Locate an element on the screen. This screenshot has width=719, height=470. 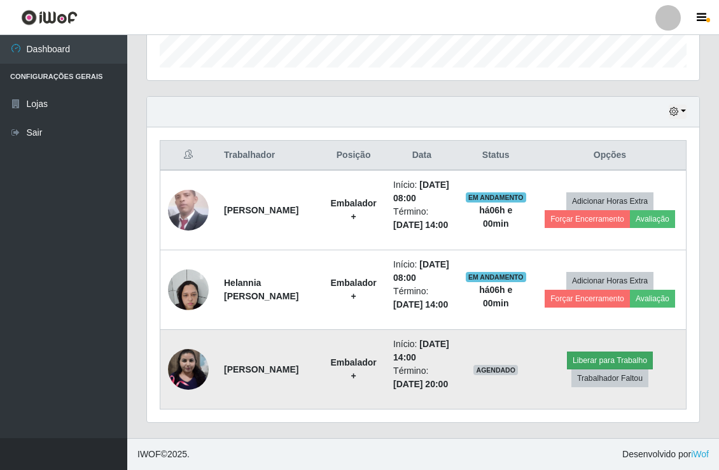
img: 1725571179961.jpeg is located at coordinates (188, 369).